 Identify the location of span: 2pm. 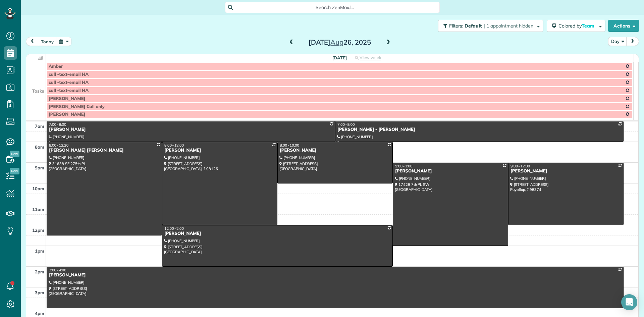
(40, 272).